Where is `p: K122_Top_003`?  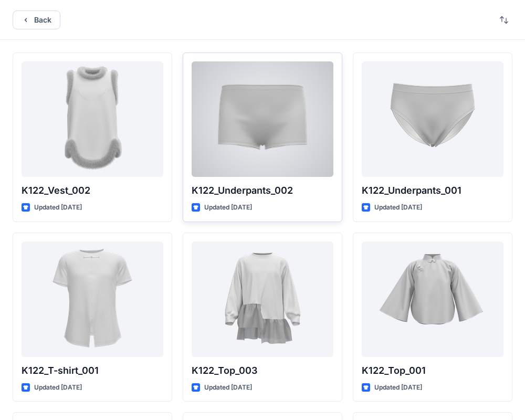 p: K122_Top_003 is located at coordinates (262, 371).